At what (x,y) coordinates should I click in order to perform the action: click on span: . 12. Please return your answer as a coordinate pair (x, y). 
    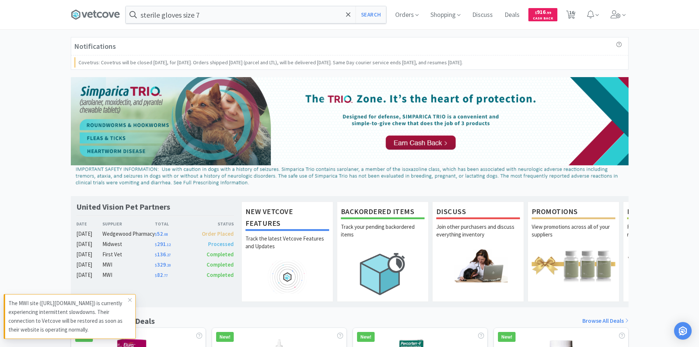
    Looking at the image, I should click on (168, 244).